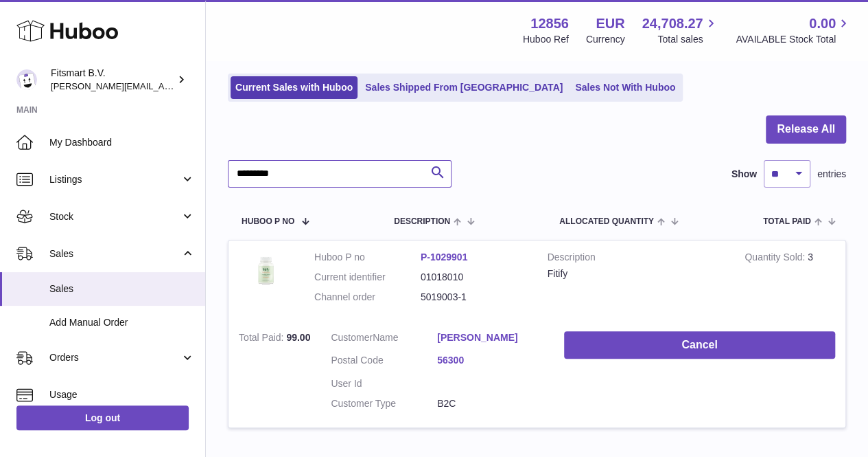 This screenshot has width=868, height=457. What do you see at coordinates (637, 259) in the screenshot?
I see `strong: Description` at bounding box center [637, 259].